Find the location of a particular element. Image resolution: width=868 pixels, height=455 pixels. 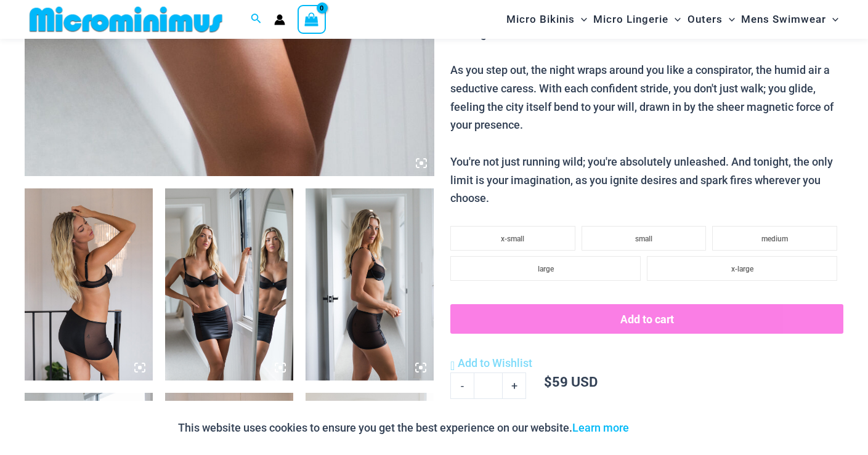

a: Mens SwimwearMenu ToggleMenu Toggle is located at coordinates (789, 19).